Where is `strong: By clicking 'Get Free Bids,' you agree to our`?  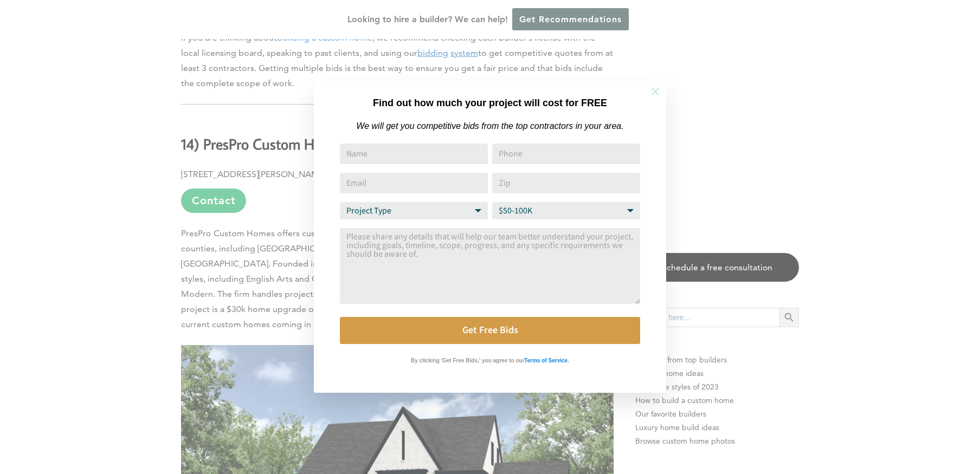
strong: By clicking 'Get Free Bids,' you agree to our is located at coordinates (467, 361).